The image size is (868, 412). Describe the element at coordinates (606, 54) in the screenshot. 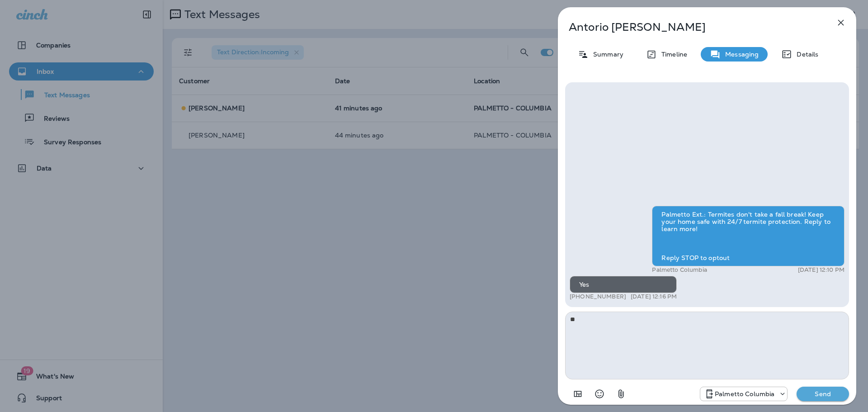

I see `p: Summary` at that location.